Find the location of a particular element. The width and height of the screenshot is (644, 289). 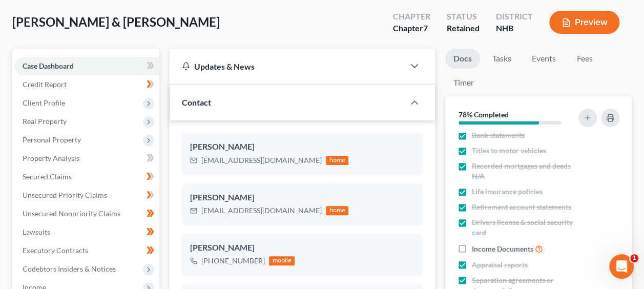

a: Unsecured Nonpriority Claims is located at coordinates (86, 213).